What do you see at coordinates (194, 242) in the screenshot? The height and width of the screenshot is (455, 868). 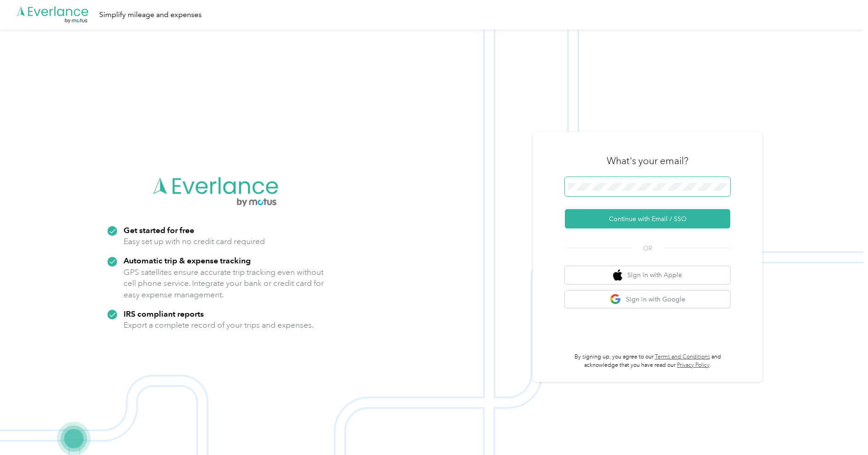 I see `p: Easy set up with no credit card required` at bounding box center [194, 242].